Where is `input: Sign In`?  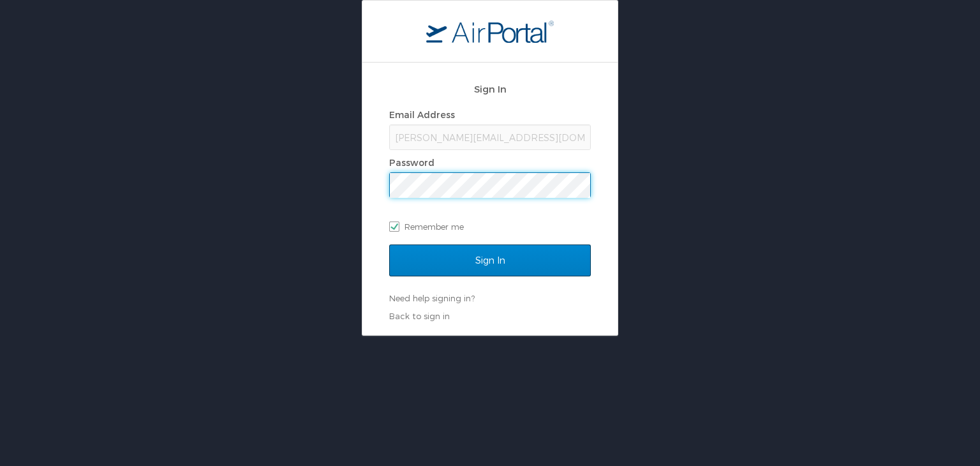
input: Sign In is located at coordinates (490, 261).